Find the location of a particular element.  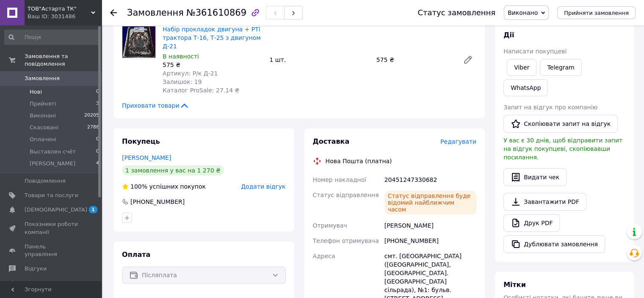

div: Повернутися назад is located at coordinates (113, 12).